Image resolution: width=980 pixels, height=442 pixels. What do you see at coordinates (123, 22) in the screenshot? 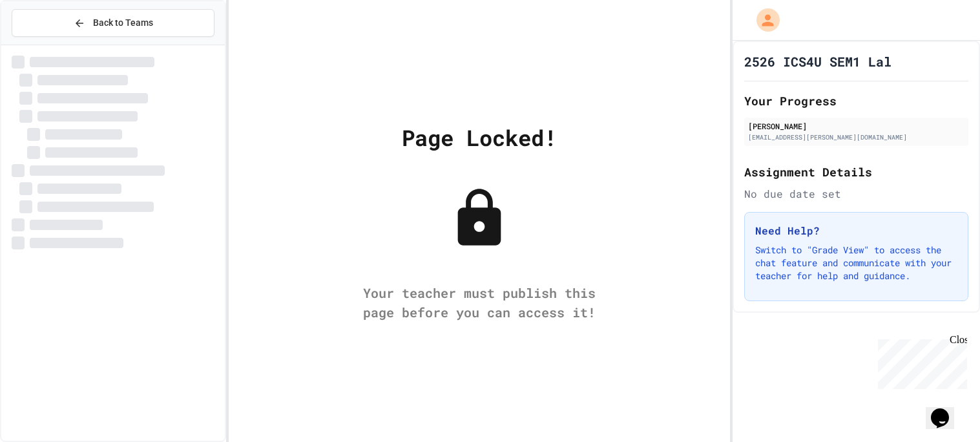
I see `span: Back to Teams` at bounding box center [123, 22].